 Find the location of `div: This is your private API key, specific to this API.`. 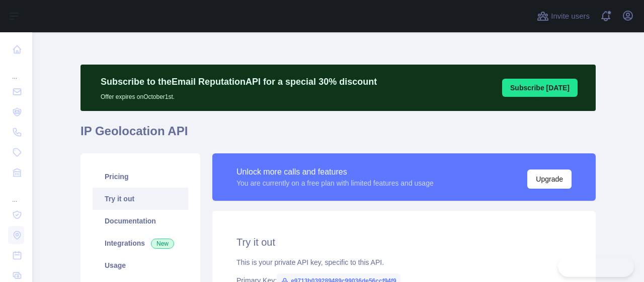

div: This is your private API key, specific to this API. is located at coordinates (404, 262).